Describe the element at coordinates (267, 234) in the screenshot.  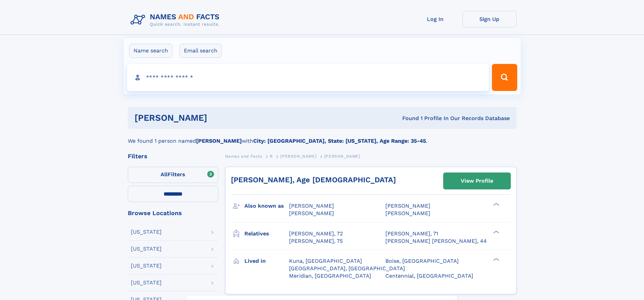
I see `h3: Relatives` at that location.